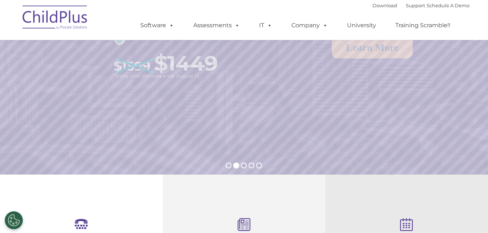 The width and height of the screenshot is (488, 233). Describe the element at coordinates (448, 5) in the screenshot. I see `a: Schedule A Demo` at that location.